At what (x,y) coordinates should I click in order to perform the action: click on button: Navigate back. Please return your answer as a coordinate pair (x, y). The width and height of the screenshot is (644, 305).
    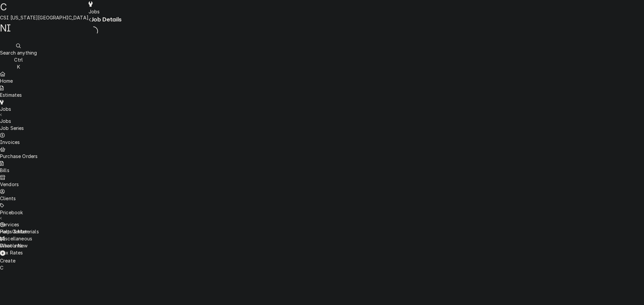
    Looking at the image, I should click on (90, 19).